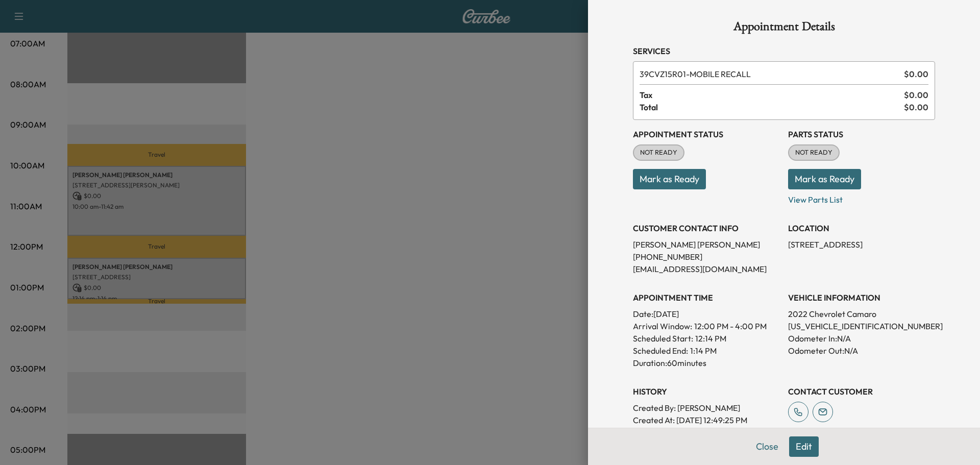 The height and width of the screenshot is (465, 980). Describe the element at coordinates (706, 363) in the screenshot. I see `p: Duration: 60 minutes` at that location.